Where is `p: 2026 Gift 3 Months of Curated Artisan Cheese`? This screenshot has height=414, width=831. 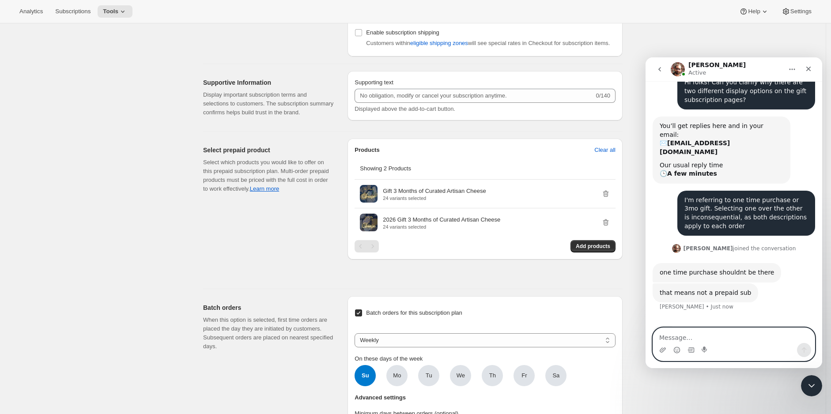
p: 2026 Gift 3 Months of Curated Artisan Cheese is located at coordinates (442, 220).